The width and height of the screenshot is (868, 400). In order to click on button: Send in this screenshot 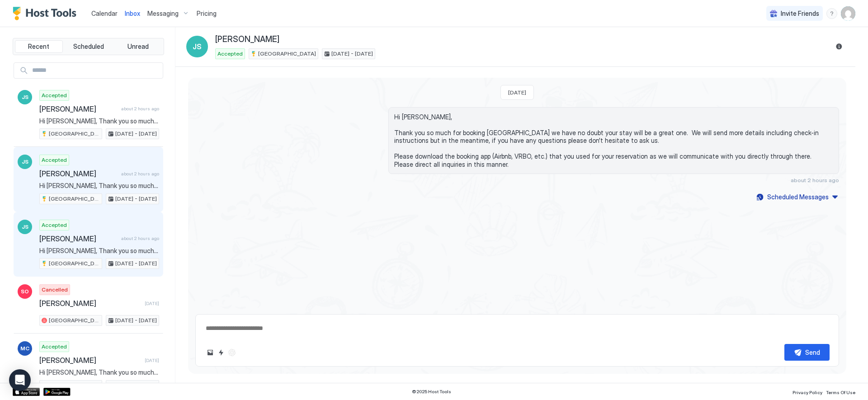, I will do `click(807, 352)`.